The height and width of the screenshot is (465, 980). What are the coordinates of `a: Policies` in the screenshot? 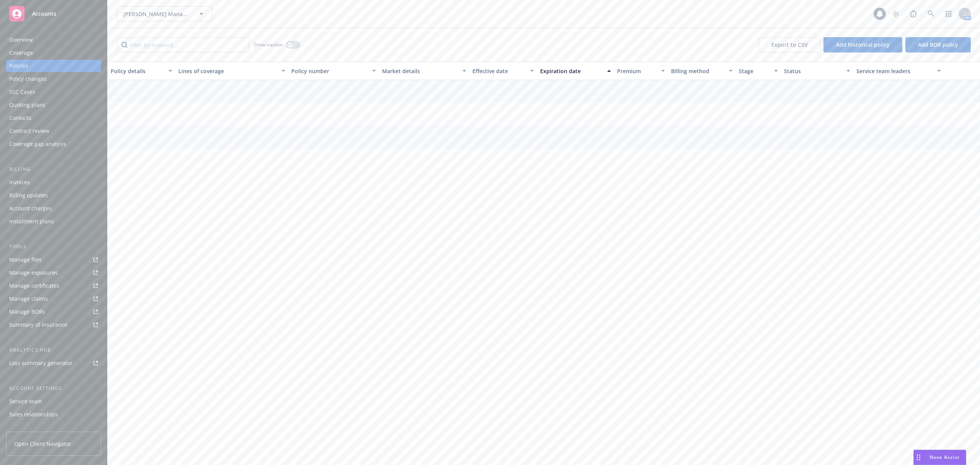 It's located at (54, 66).